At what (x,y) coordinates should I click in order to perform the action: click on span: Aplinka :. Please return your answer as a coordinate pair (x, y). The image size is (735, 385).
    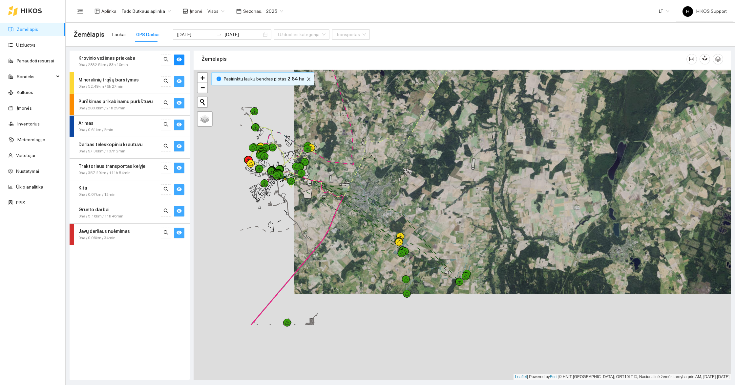
    Looking at the image, I should click on (109, 11).